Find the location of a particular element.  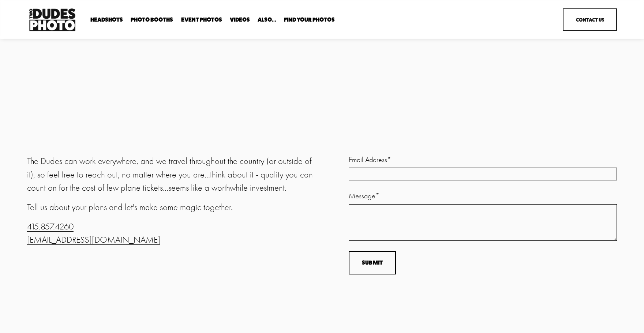

a: Contact Us is located at coordinates (590, 20).